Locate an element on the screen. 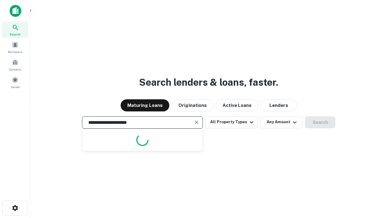  button: Clear is located at coordinates (196, 122).